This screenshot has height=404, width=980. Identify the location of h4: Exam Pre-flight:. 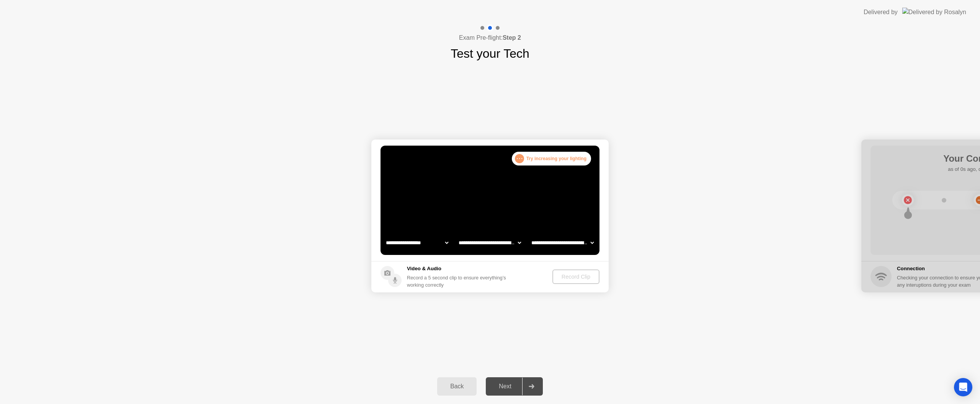
(490, 38).